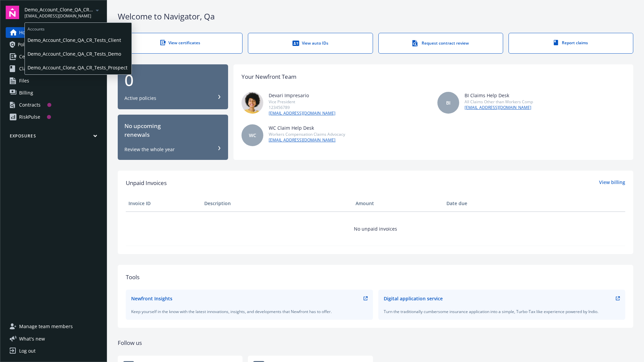 The width and height of the screenshot is (644, 362). What do you see at coordinates (78, 28) in the screenshot?
I see `span: Accounts` at bounding box center [78, 28].